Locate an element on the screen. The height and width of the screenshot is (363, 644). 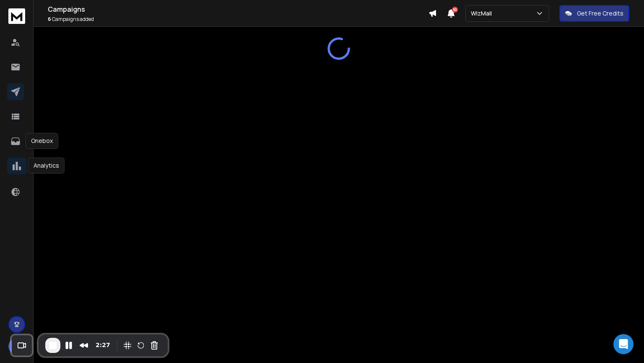
span: V is located at coordinates (17, 346).